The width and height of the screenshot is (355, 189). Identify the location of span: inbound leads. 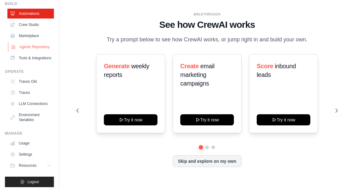
(276, 70).